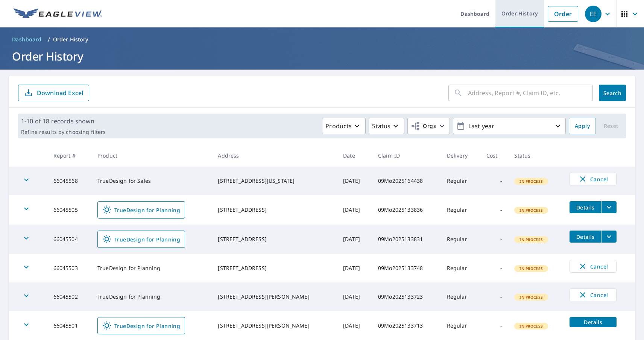 Image resolution: width=644 pixels, height=340 pixels. Describe the element at coordinates (407, 210) in the screenshot. I see `td: 09Mo2025133836` at that location.